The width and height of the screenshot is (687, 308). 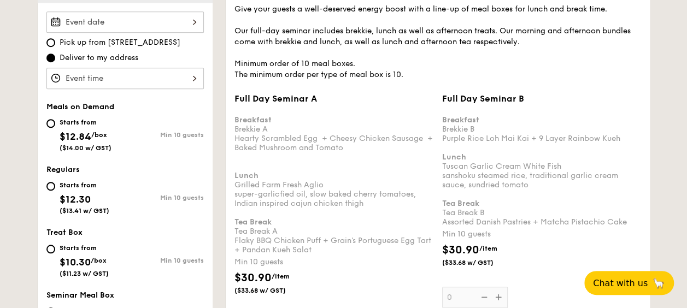 I want to click on span: Treat Box, so click(x=64, y=232).